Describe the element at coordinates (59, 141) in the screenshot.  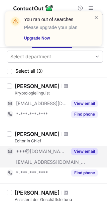
I see `div: Editor in Chief` at that location.